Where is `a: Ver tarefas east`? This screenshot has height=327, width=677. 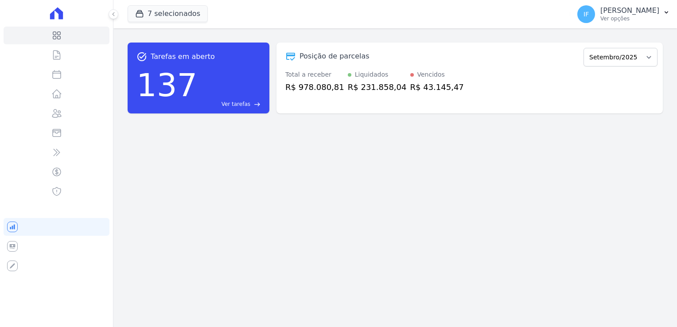
a: Ver tarefas east is located at coordinates (230, 104).